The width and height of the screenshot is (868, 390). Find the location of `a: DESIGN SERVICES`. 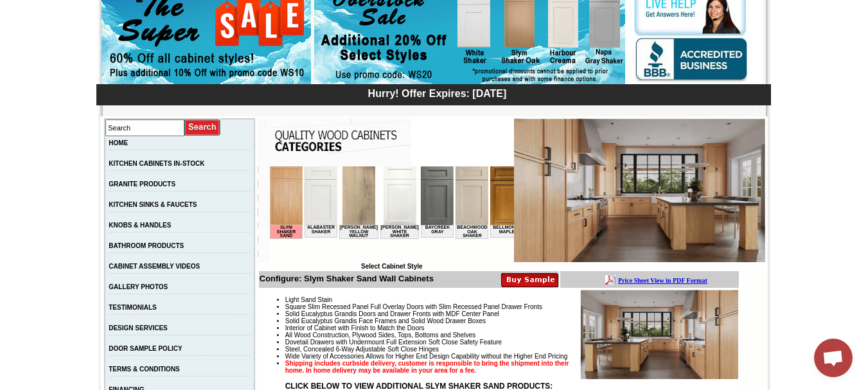

a: DESIGN SERVICES is located at coordinates (138, 328).